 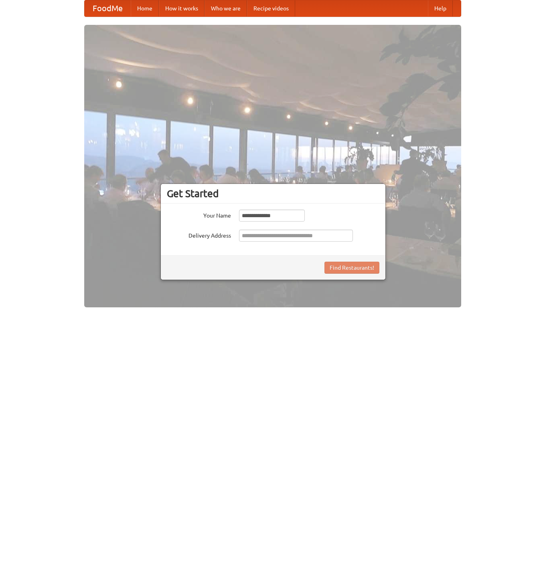 I want to click on a: Help, so click(x=440, y=8).